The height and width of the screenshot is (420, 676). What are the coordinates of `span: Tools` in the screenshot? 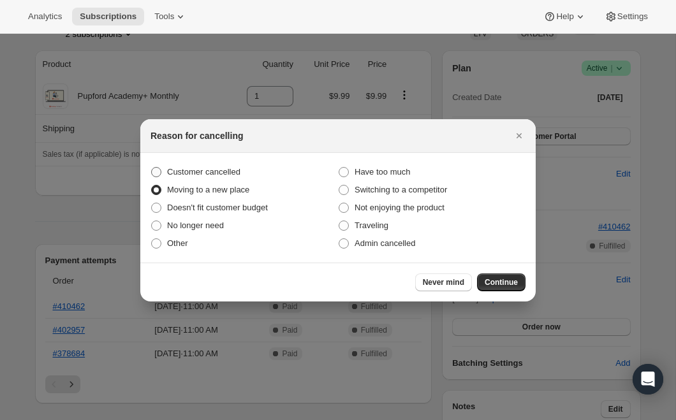 It's located at (164, 17).